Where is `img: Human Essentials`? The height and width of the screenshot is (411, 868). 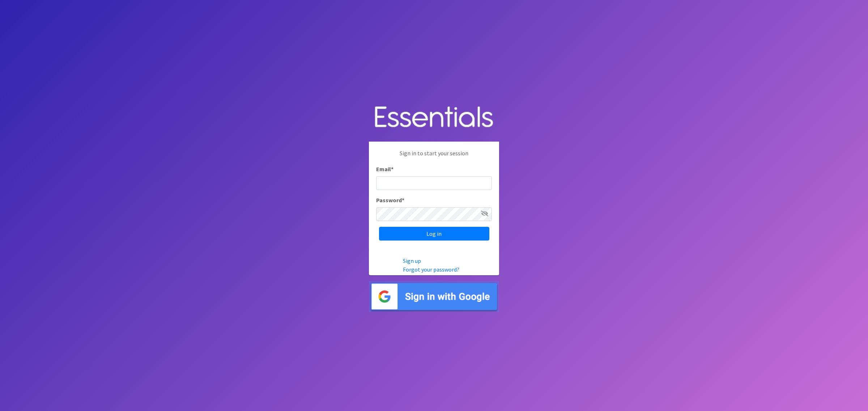
img: Human Essentials is located at coordinates (434, 117).